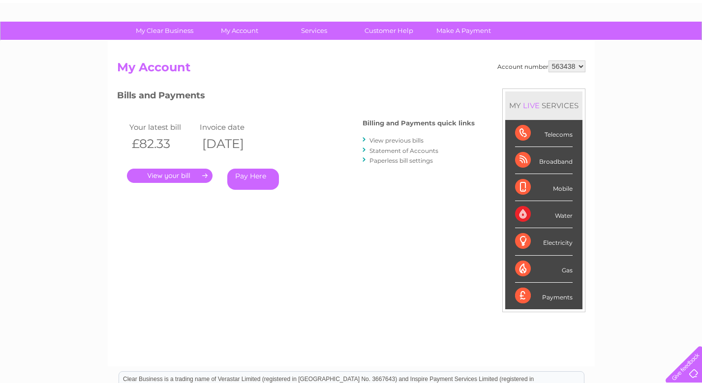 Image resolution: width=702 pixels, height=383 pixels. Describe the element at coordinates (419, 123) in the screenshot. I see `h4: Billing and Payments quick links` at that location.